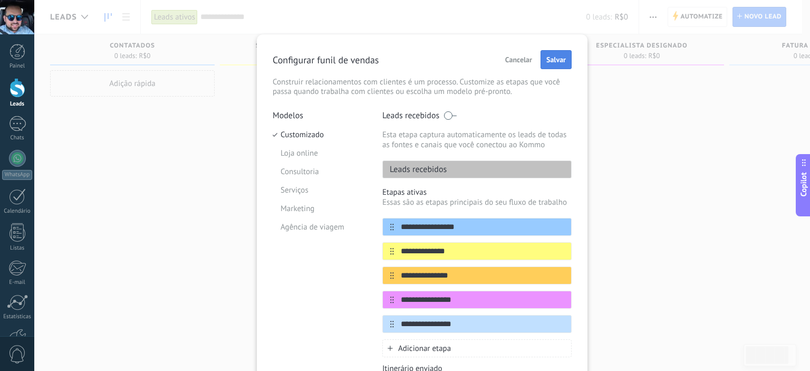  What do you see at coordinates (518, 60) in the screenshot?
I see `span: Cancelar` at bounding box center [518, 60].